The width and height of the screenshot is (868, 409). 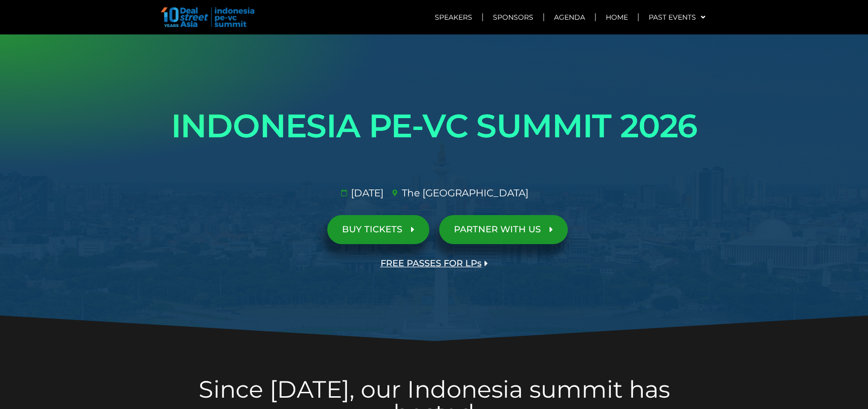 What do you see at coordinates (503, 229) in the screenshot?
I see `a: PARTNER WITH US` at bounding box center [503, 229].